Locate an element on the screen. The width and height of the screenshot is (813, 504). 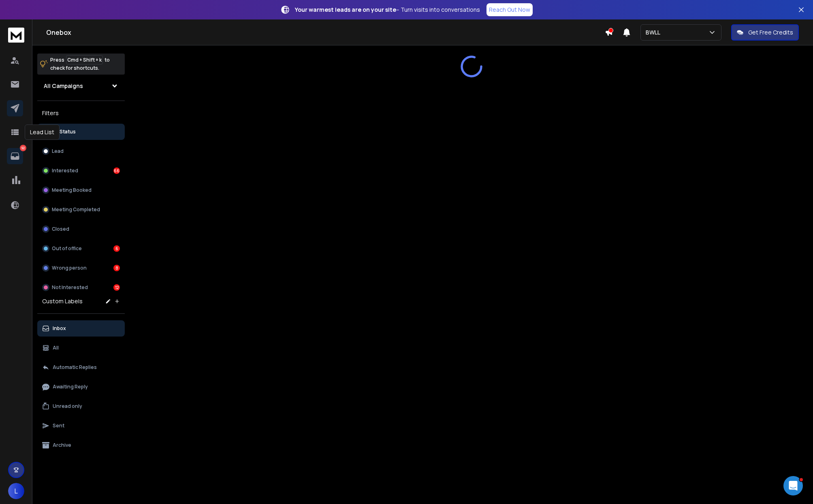
button: Meeting Completed is located at coordinates (81, 210).